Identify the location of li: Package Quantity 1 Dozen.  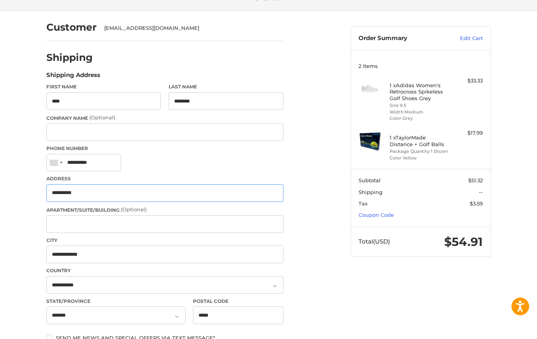
(420, 152).